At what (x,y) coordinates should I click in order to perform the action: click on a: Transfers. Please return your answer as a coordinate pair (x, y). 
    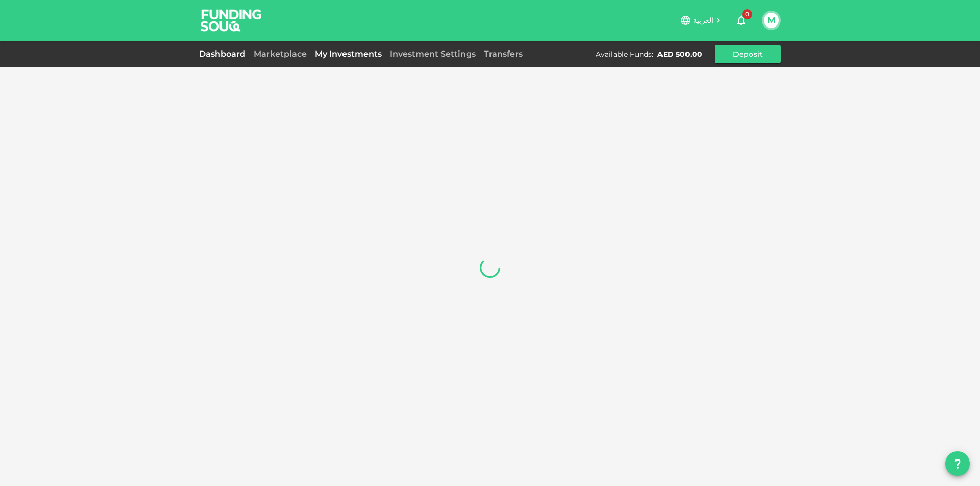
    Looking at the image, I should click on (503, 54).